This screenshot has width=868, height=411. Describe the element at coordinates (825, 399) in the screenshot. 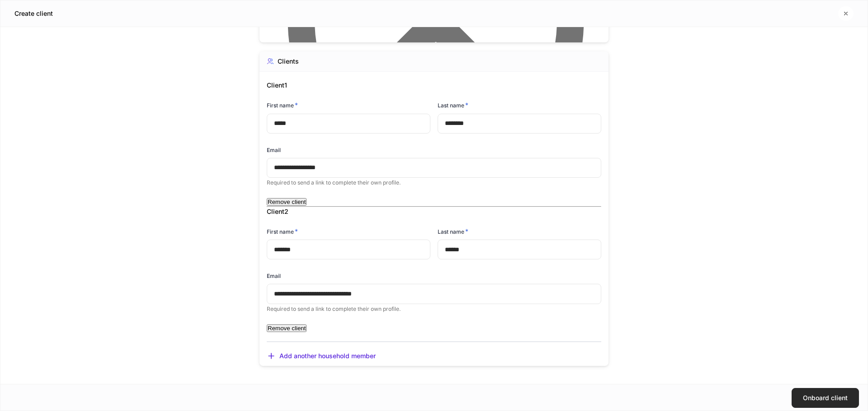

I see `div: Onboard client` at that location.